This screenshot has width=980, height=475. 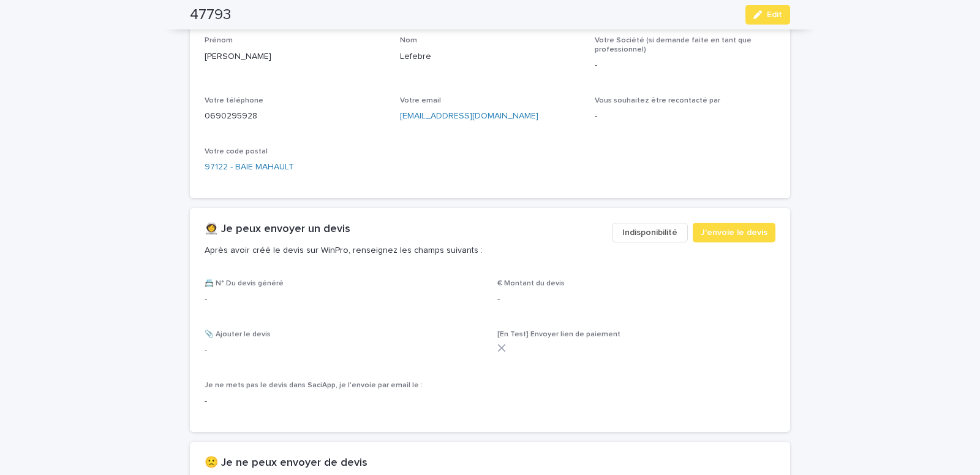 I want to click on span: Votre téléphone, so click(x=234, y=100).